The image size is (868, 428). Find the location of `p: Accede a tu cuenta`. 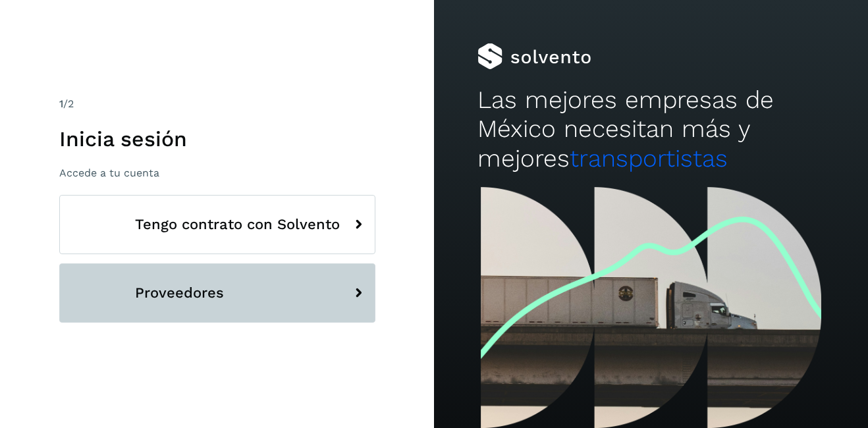

p: Accede a tu cuenta is located at coordinates (217, 173).